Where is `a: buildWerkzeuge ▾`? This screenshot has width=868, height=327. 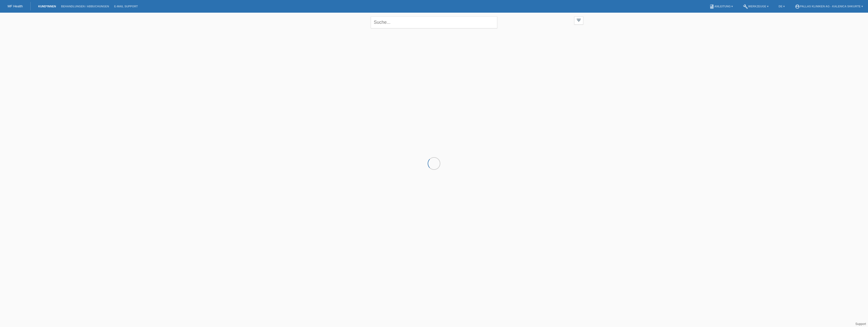
a: buildWerkzeuge ▾ is located at coordinates (755, 7).